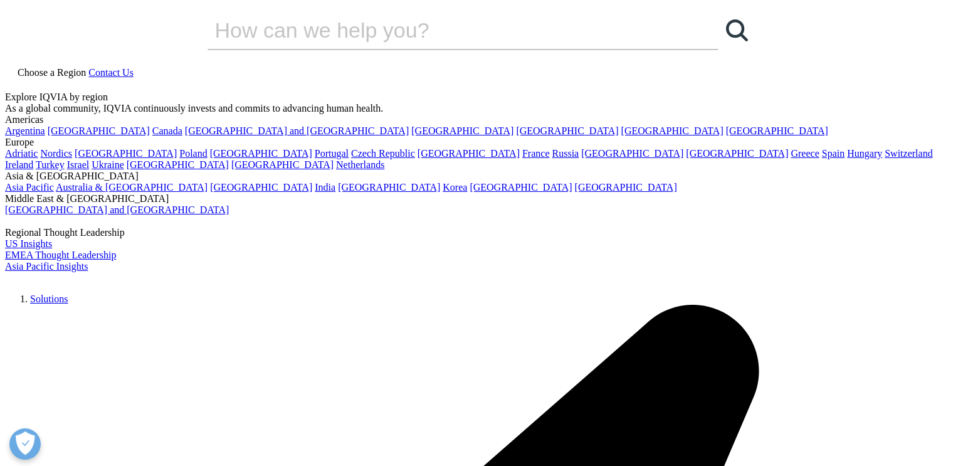  I want to click on a: Spain, so click(833, 153).